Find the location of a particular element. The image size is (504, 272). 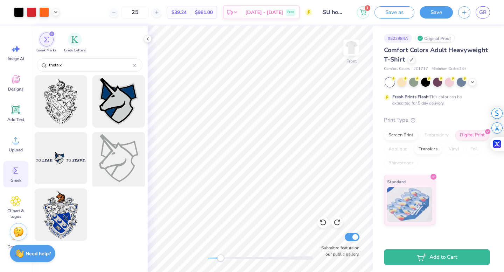

img: Greek Marks Image is located at coordinates (47, 40).